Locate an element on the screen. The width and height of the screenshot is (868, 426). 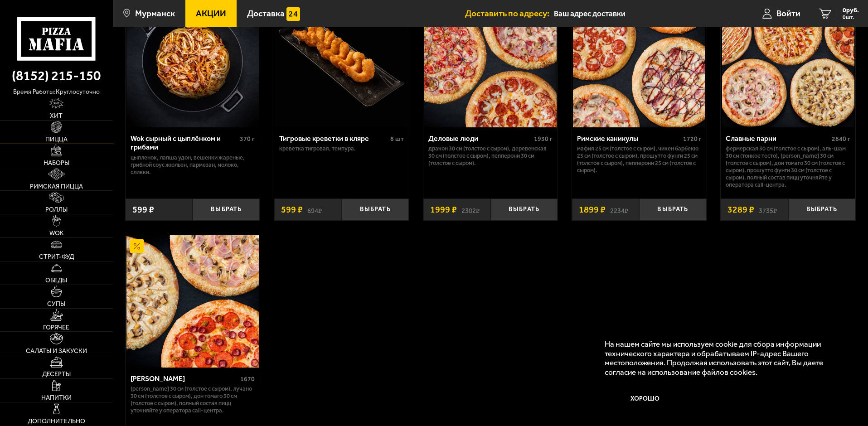
span: 1899 ₽ is located at coordinates (592, 209).